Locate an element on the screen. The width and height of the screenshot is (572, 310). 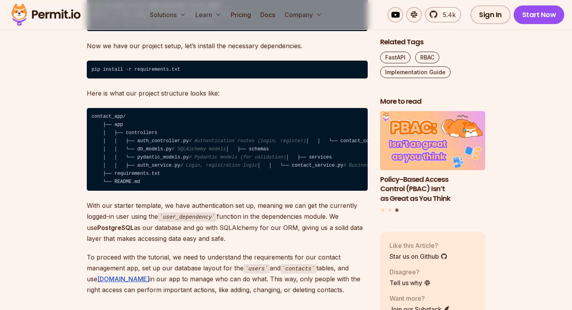
button: Learn is located at coordinates (208, 15).